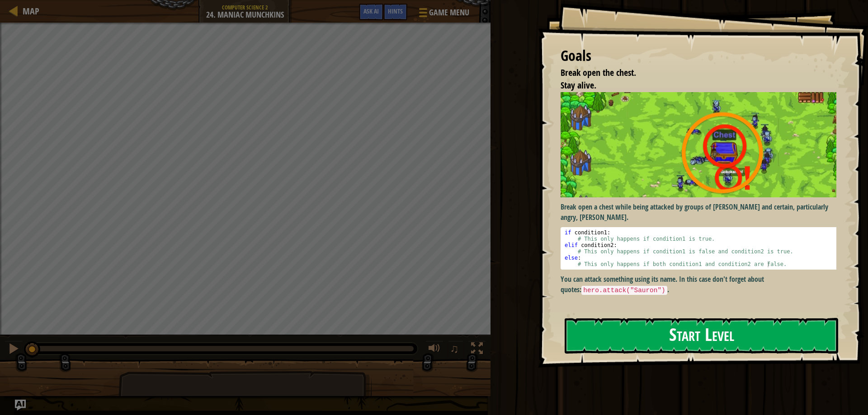  What do you see at coordinates (624, 291) in the screenshot?
I see `code: hero.attack("Sauron")` at bounding box center [624, 291].